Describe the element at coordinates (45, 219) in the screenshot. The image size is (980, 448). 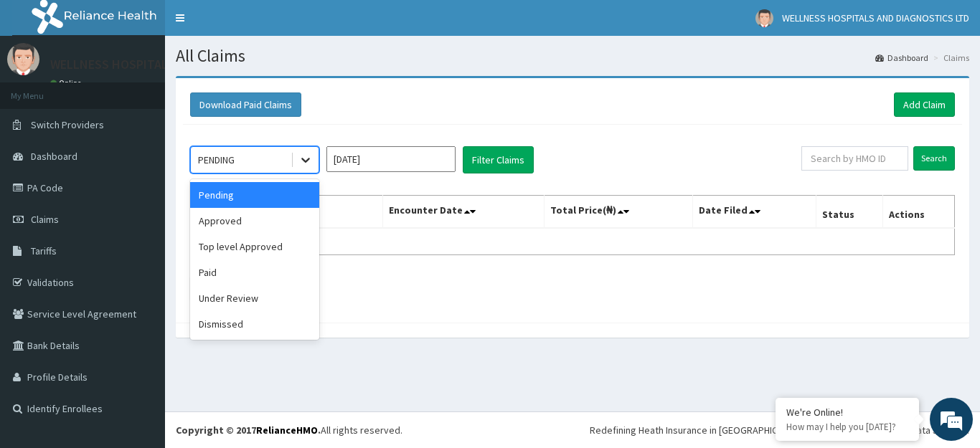
I see `span: Claims` at that location.